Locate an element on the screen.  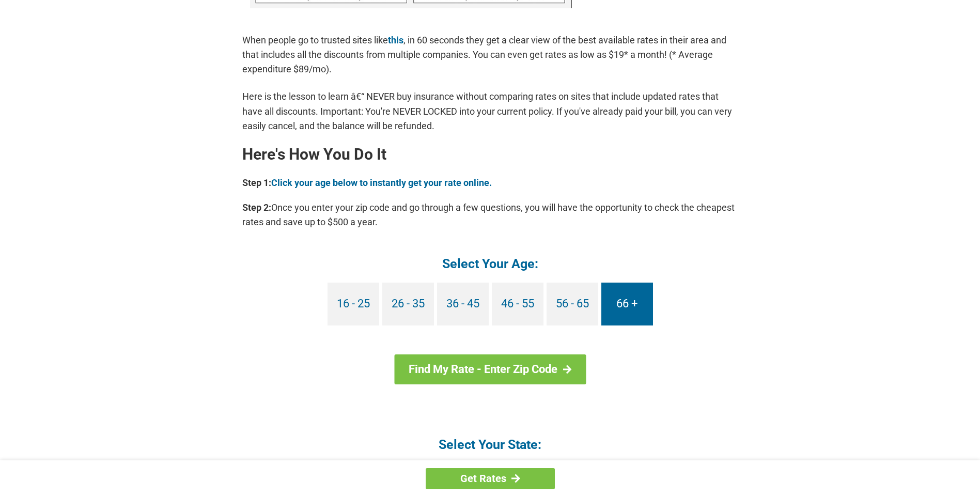
p: Once you enter your zip code and go through a few questions, you will have the opportunity to che... is located at coordinates (490, 214).